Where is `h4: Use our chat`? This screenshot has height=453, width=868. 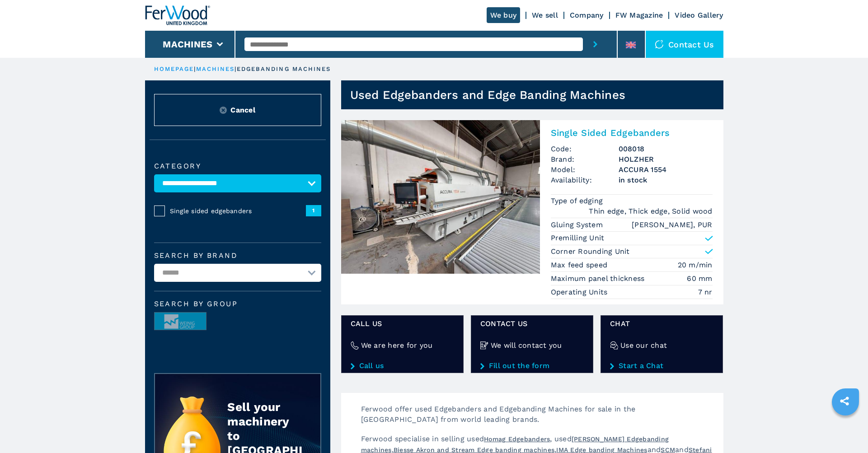
h4: Use our chat is located at coordinates (643, 345).